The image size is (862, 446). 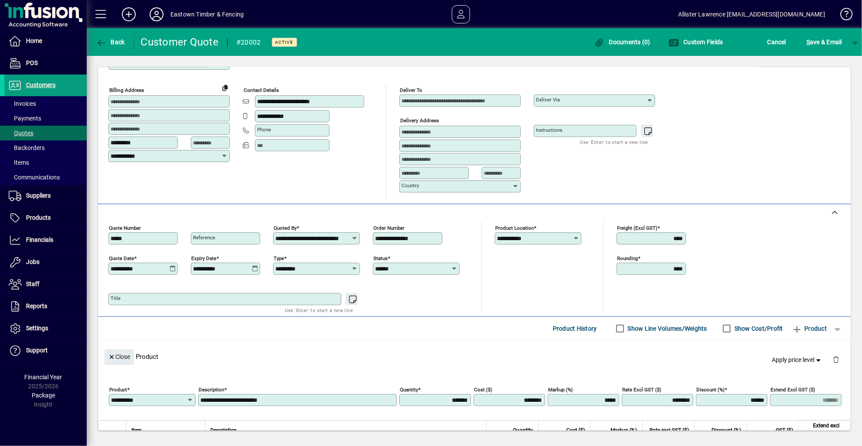 What do you see at coordinates (46, 63) in the screenshot?
I see `a: POS` at bounding box center [46, 63].